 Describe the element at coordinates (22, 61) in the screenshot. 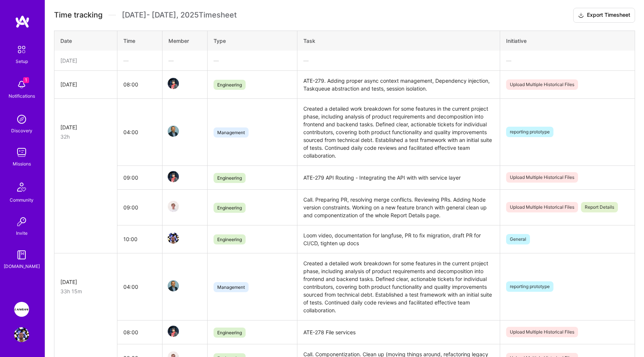

I see `div: Setup` at that location.